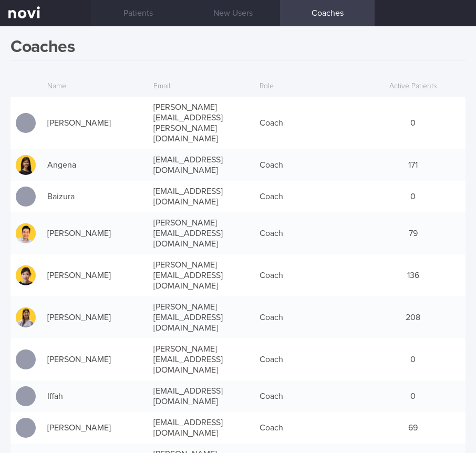 This screenshot has height=453, width=476. I want to click on div: Email, so click(201, 87).